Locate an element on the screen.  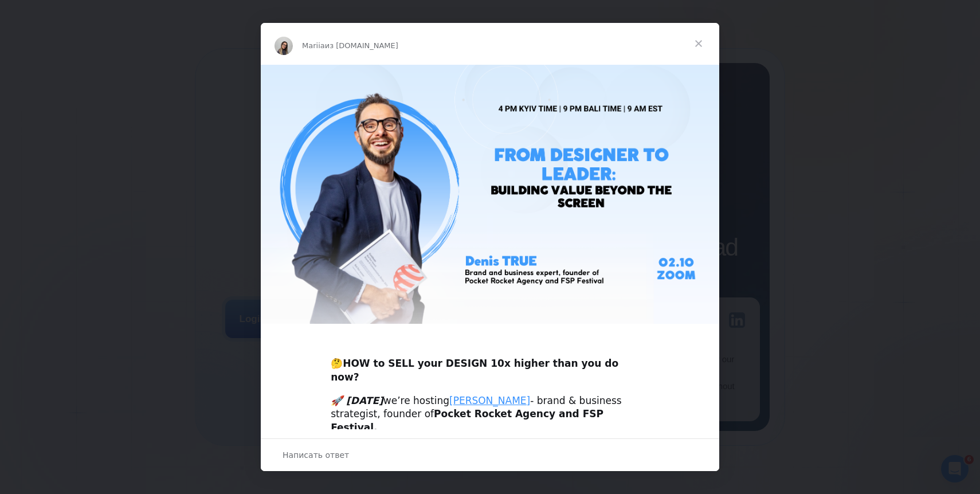
span: Написать ответ is located at coordinates (316, 455).